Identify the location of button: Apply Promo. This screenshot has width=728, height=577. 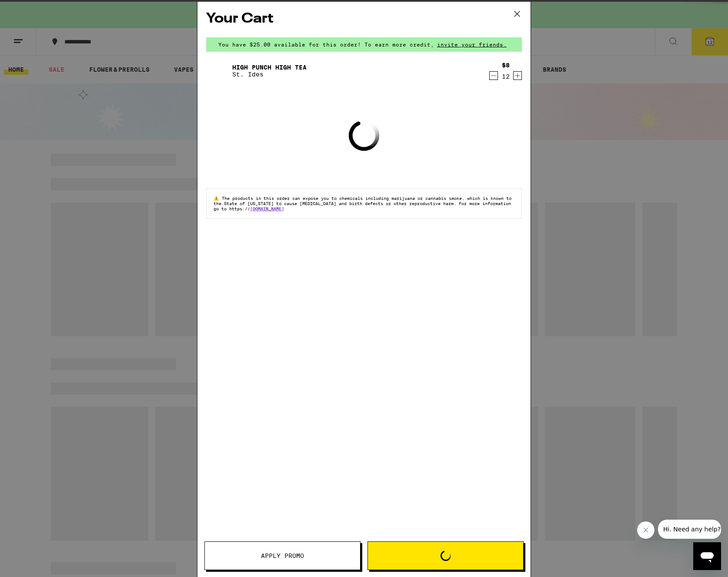
(282, 555).